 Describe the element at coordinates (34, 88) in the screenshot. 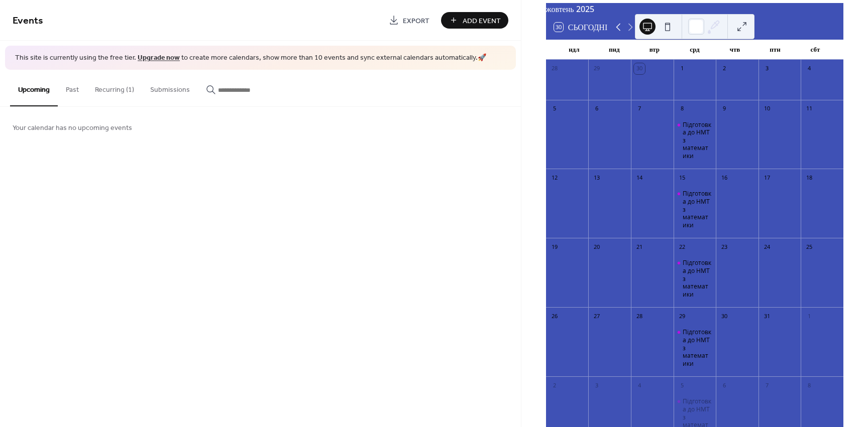

I see `button: Upcoming` at that location.